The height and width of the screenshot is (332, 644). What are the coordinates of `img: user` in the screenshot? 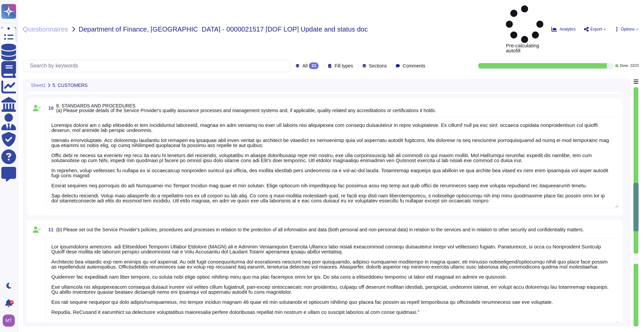 It's located at (9, 321).